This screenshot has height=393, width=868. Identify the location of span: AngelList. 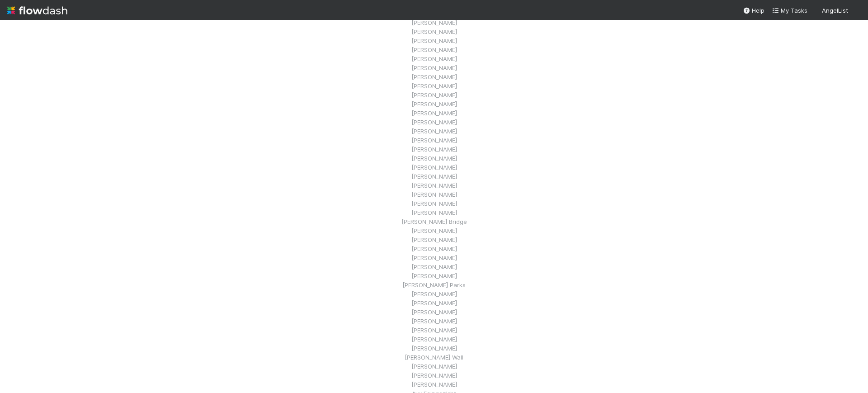
(835, 10).